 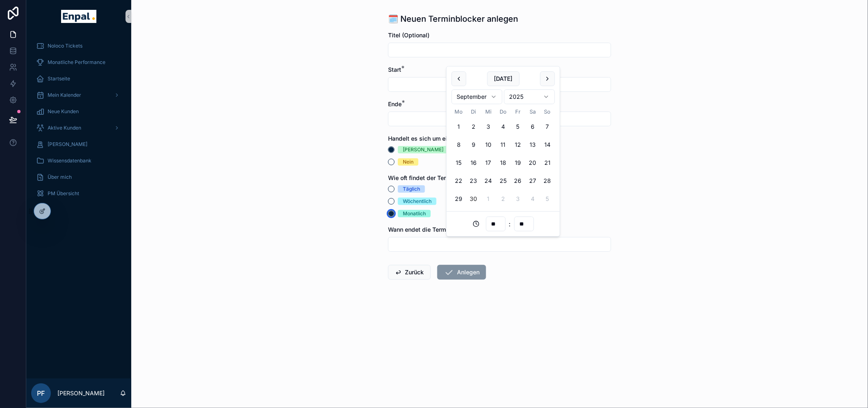 I want to click on button: Sonntag, 7. September 2025, so click(x=548, y=126).